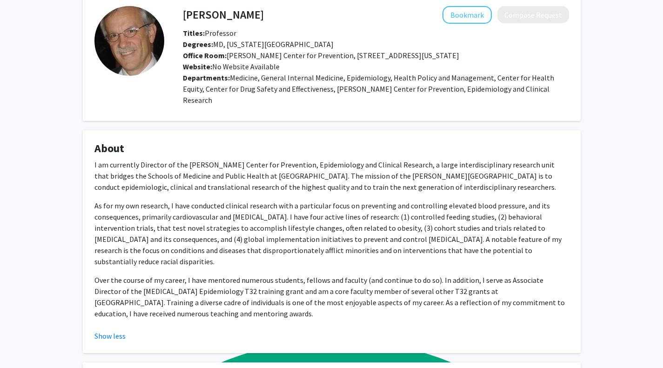 The image size is (663, 368). What do you see at coordinates (197, 67) in the screenshot?
I see `b: Website:` at bounding box center [197, 67].